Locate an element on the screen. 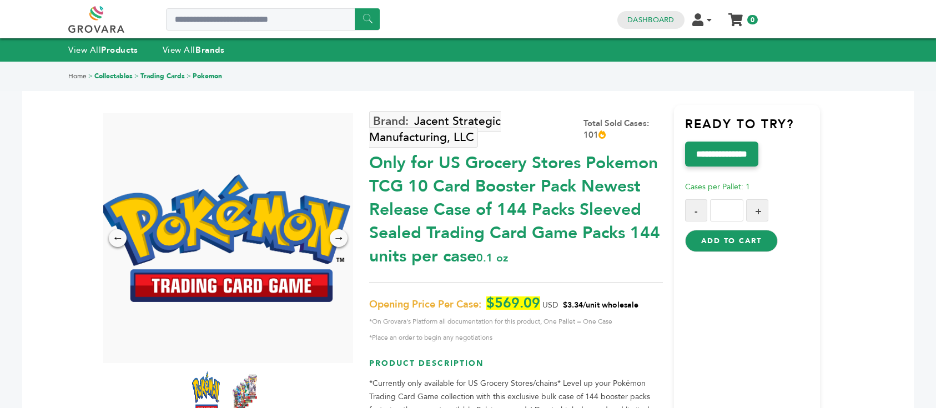 Image resolution: width=936 pixels, height=408 pixels. span: Cases per Pallet: 1 is located at coordinates (717, 187).